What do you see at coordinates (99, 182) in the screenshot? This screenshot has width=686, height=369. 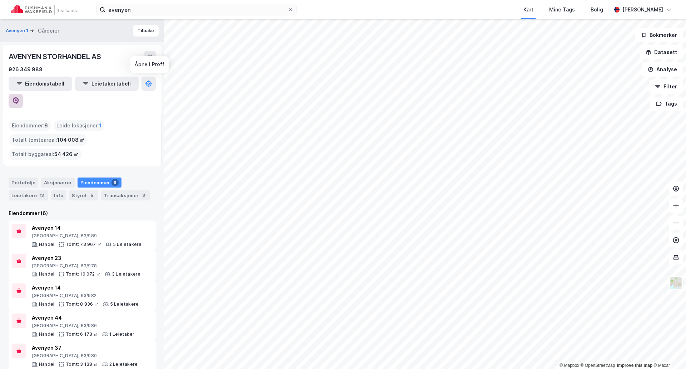 I see `div: Eiendommer` at bounding box center [99, 182].